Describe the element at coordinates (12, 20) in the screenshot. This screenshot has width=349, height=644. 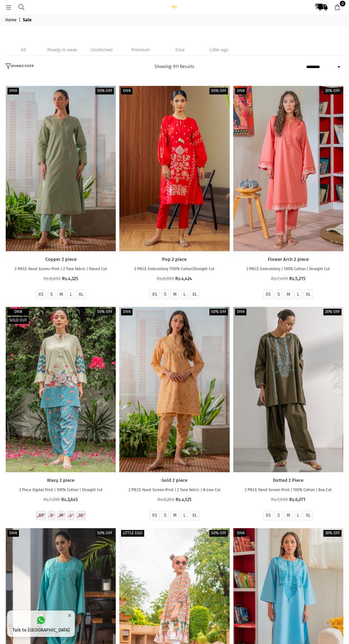
I see `a: Home` at that location.